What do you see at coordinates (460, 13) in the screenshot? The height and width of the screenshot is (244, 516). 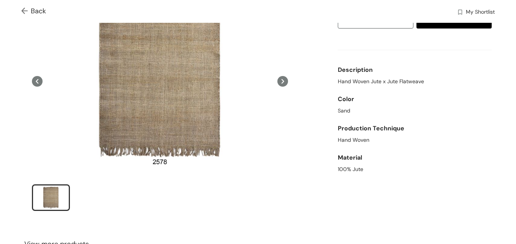 I see `img: wishlist` at bounding box center [460, 13].